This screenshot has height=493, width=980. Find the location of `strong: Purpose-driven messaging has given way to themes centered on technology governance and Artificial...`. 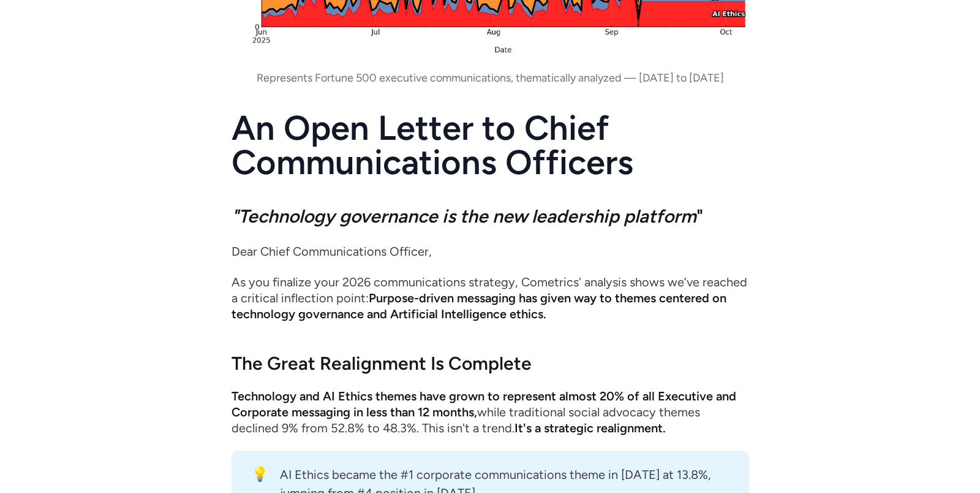

strong: Purpose-driven messaging has given way to themes centered on technology governance and Artificial... is located at coordinates (479, 306).